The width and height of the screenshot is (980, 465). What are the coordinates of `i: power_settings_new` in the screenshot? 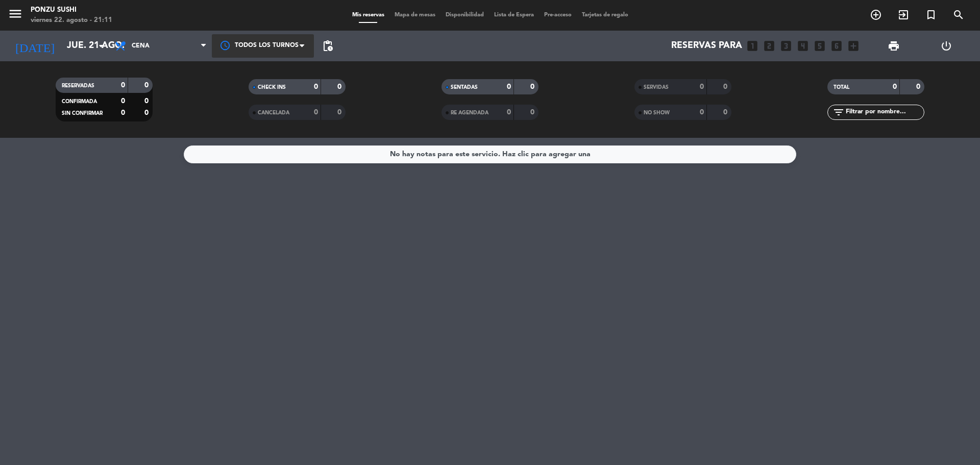 It's located at (946, 46).